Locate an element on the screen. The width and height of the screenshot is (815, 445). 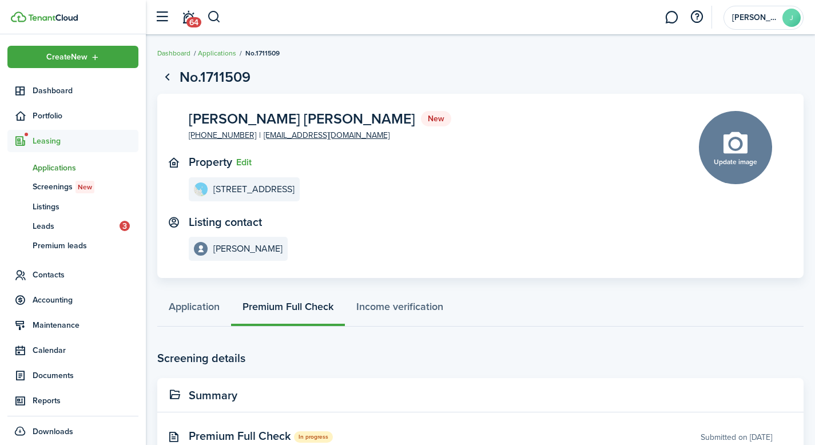
img: 45-013 Lilipuna Rd is located at coordinates (201, 189).